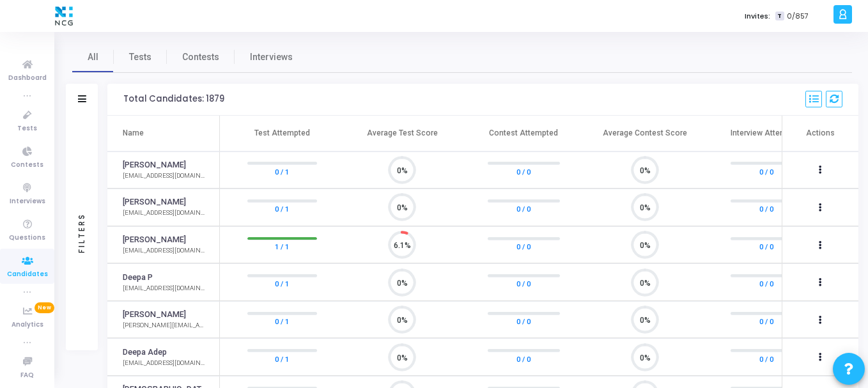 The image size is (868, 388). What do you see at coordinates (174, 99) in the screenshot?
I see `div: Total Candidates: 1879` at bounding box center [174, 99].